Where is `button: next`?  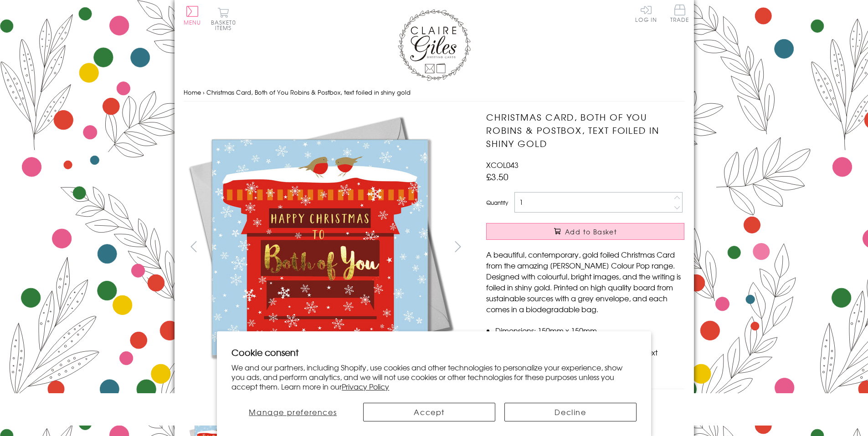
button: next is located at coordinates (457, 247).